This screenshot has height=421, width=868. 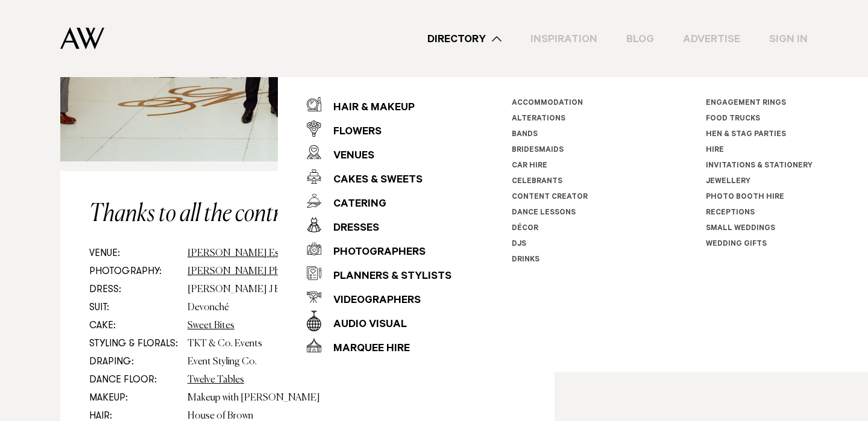 What do you see at coordinates (379, 152) in the screenshot?
I see `a: Venues` at bounding box center [379, 152].